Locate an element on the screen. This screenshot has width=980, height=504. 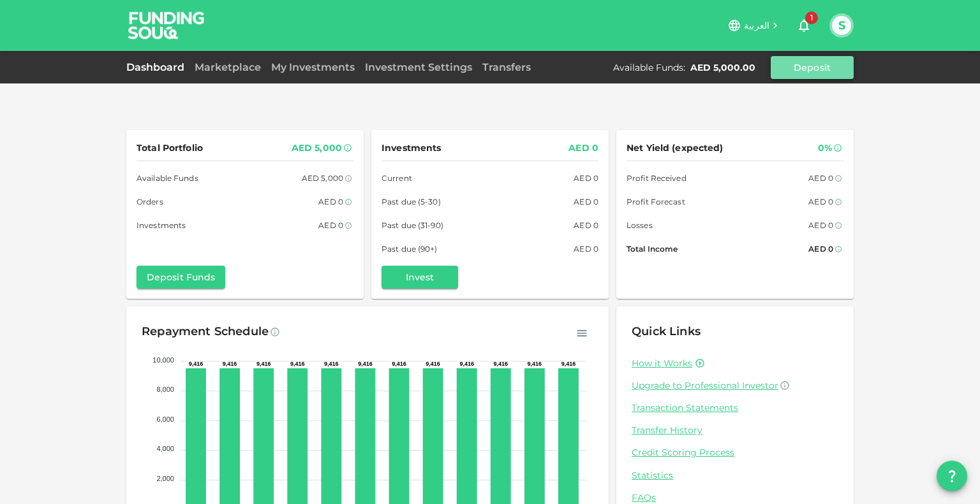
span: Net Yield (expected) is located at coordinates (675, 148).